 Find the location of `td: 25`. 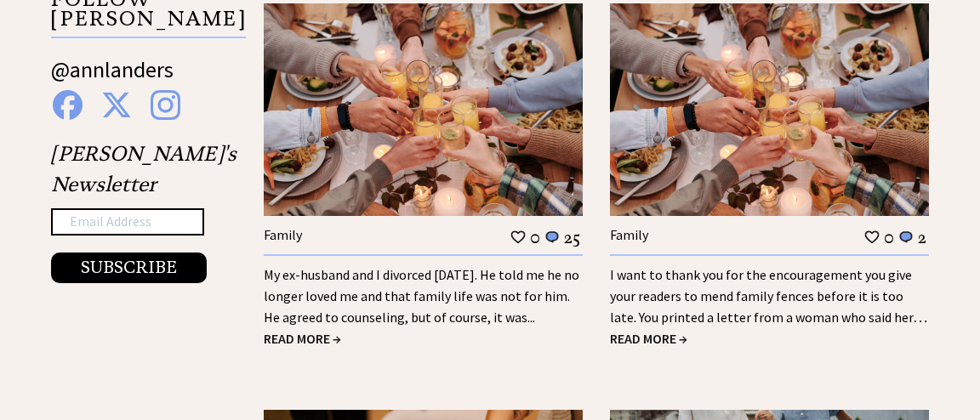

td: 25 is located at coordinates (572, 237).